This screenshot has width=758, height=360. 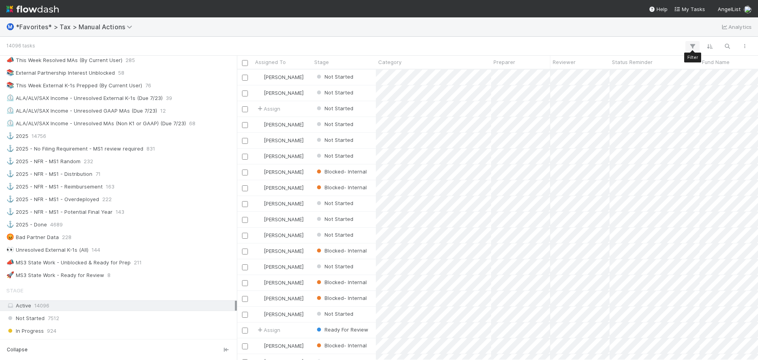 What do you see at coordinates (64, 60) in the screenshot?
I see `div: This Week Resolved MAs (By Current User)` at bounding box center [64, 60].